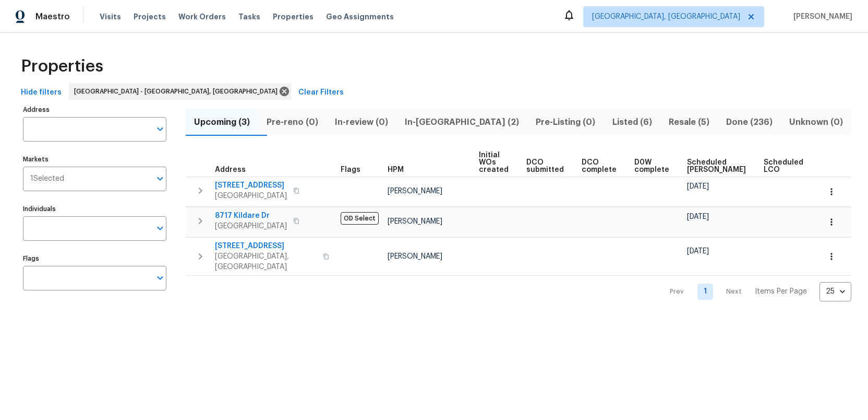 The width and height of the screenshot is (868, 420). What do you see at coordinates (250, 17) in the screenshot?
I see `span: Tasks` at bounding box center [250, 17].